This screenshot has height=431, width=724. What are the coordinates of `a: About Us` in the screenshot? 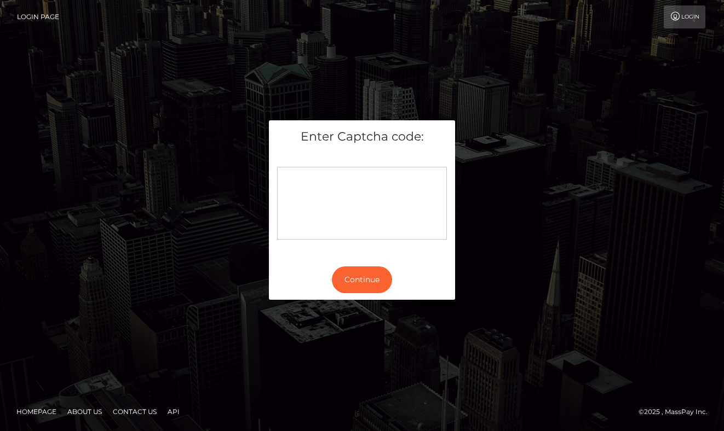 It's located at (84, 412).